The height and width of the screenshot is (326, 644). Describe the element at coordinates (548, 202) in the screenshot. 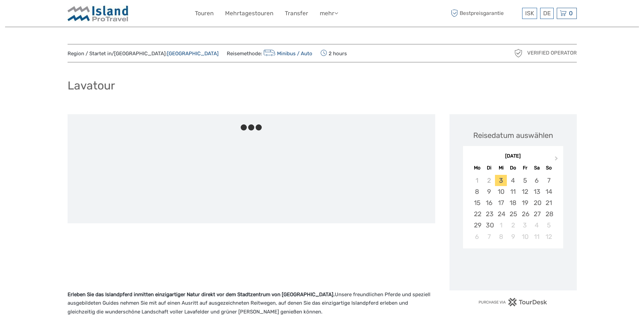

I see `div: Choose Sonntag, 21. September 2025` at that location.